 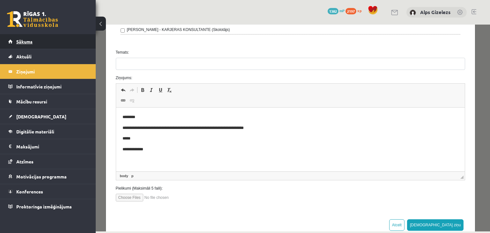 What do you see at coordinates (48, 162) in the screenshot?
I see `a: Atzīmes` at bounding box center [48, 162].